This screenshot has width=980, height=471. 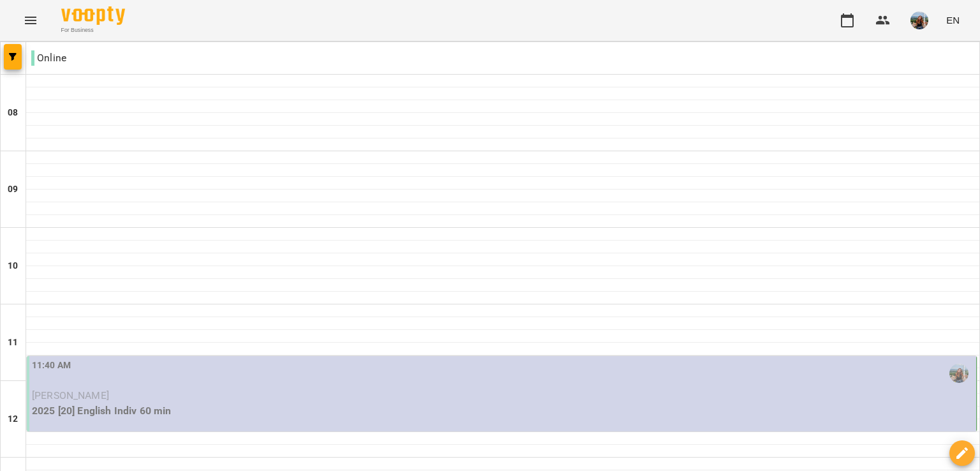 I want to click on button: Menu, so click(x=30, y=21).